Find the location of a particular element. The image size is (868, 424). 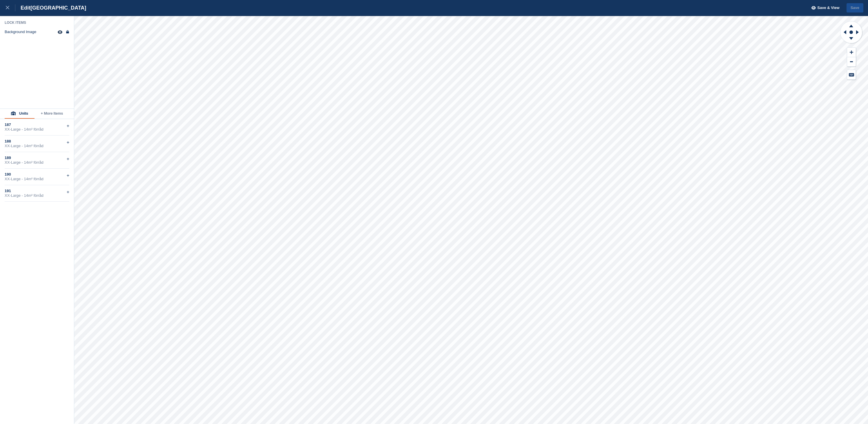

div: Lock Items is located at coordinates (37, 23).